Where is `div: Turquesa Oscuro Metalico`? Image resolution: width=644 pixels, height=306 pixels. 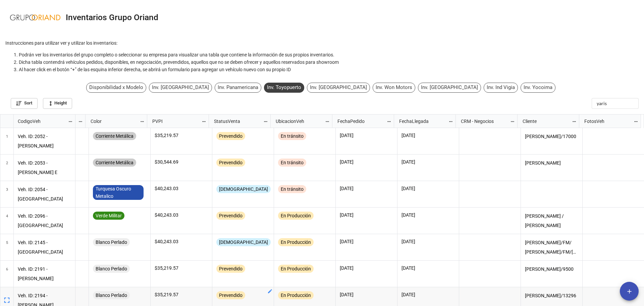 div: Turquesa Oscuro Metalico is located at coordinates (118, 192).